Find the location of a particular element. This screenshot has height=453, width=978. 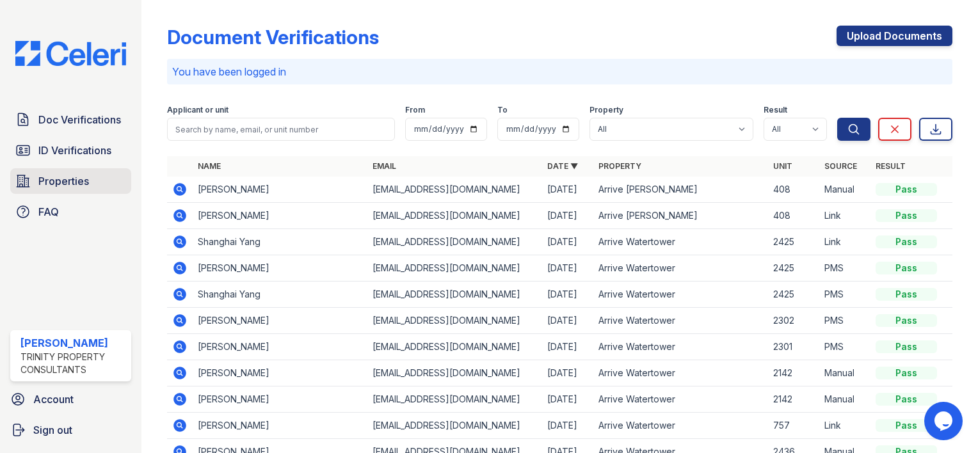

a: FAQ is located at coordinates (70, 212).